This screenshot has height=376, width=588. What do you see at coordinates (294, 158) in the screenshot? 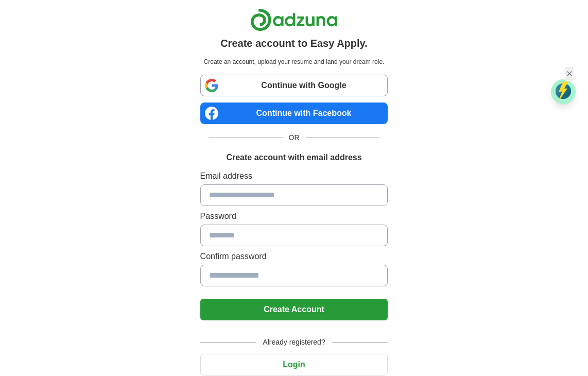
I see `h1: Create account with email address` at bounding box center [294, 158].